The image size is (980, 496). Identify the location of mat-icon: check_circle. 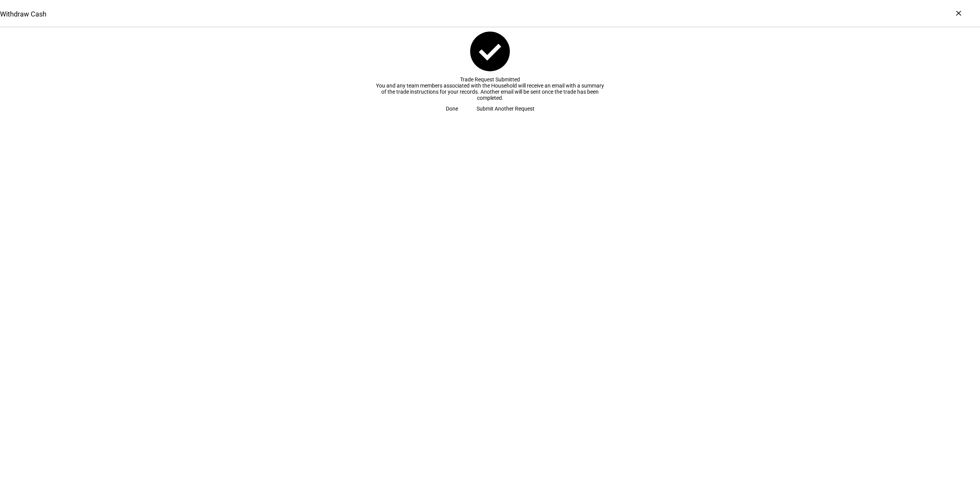
(490, 51).